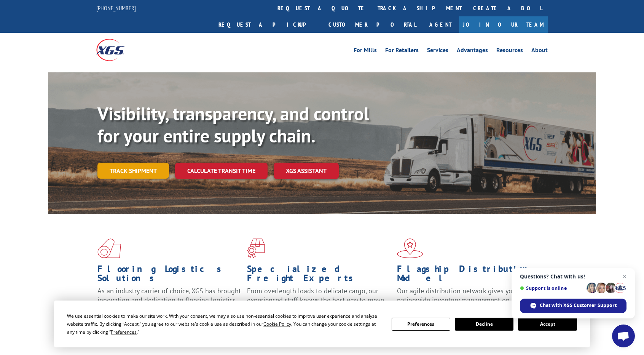  Describe the element at coordinates (402, 52) in the screenshot. I see `a: For Retailers` at that location.